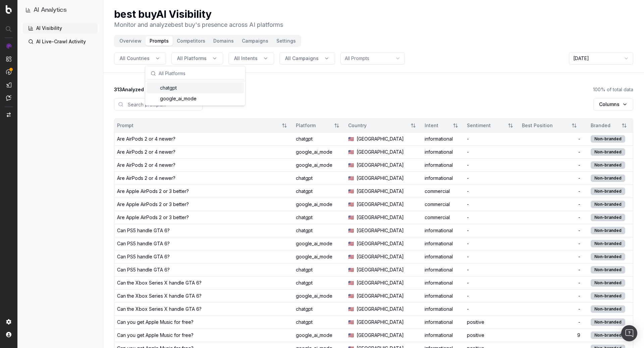 The image size is (644, 348). Describe the element at coordinates (139, 90) in the screenshot. I see `span: 313 Analyzed prompts` at that location.